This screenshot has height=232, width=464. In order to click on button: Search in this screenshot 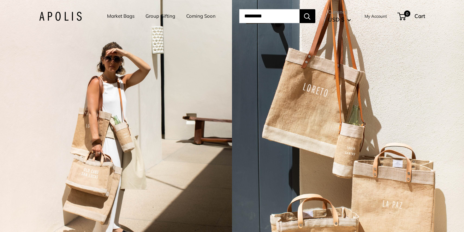, I will do `click(308, 16)`.